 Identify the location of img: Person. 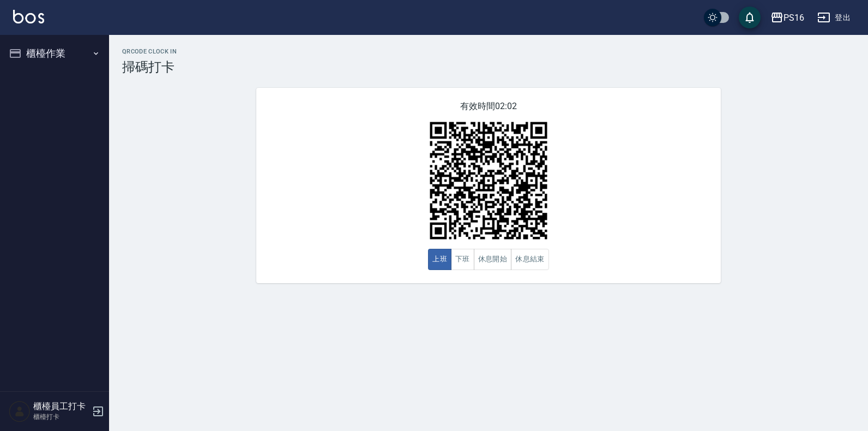
(19, 411).